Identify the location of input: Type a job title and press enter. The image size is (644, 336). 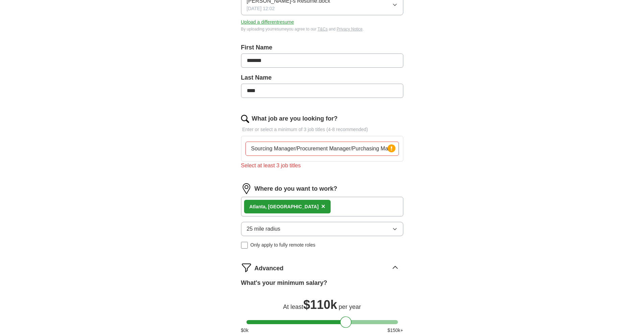
(322, 149).